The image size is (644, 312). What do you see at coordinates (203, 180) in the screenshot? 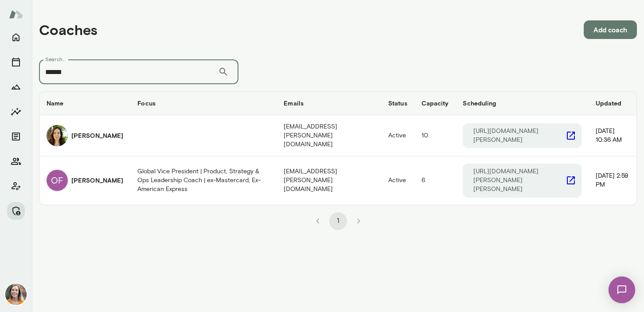
I see `td: Global Vice President | Product, Strategy & Ops Leadership Coach | ex-Mastercard, Ex-American Exp...` at bounding box center [203, 180].